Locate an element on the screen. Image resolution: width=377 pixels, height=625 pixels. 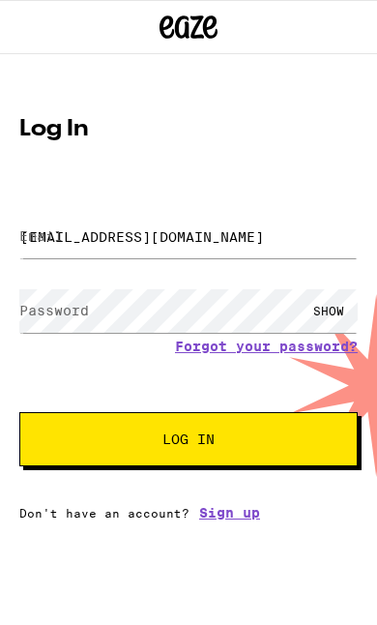
button: Log In is located at coordinates (189, 439).